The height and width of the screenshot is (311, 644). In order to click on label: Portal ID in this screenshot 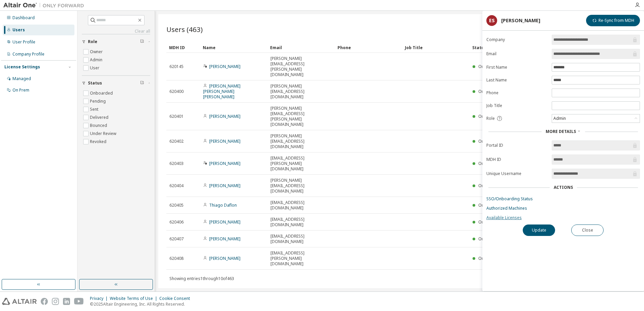, I will do `click(517, 145)`.